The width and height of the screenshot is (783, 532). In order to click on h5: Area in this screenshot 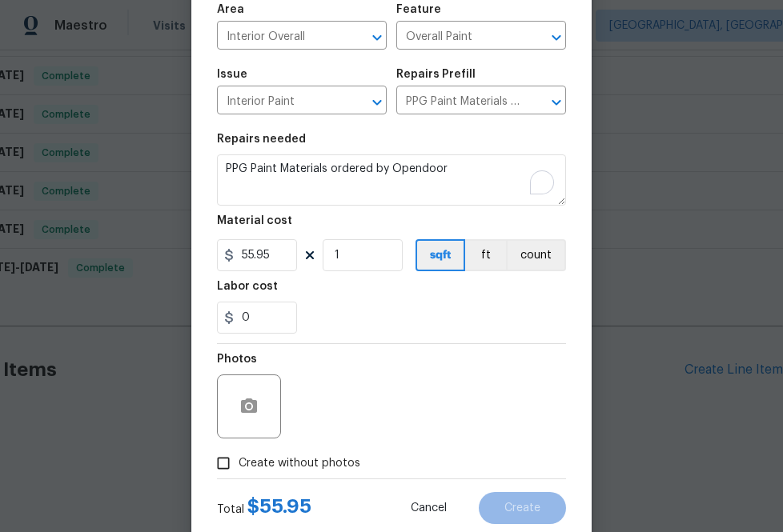, I will do `click(230, 10)`.